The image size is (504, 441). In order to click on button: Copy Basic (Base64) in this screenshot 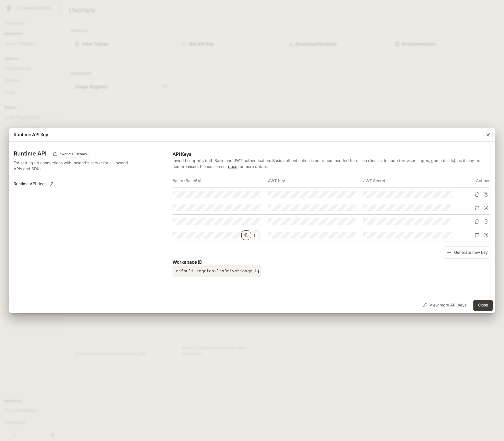, I will do `click(257, 235)`.